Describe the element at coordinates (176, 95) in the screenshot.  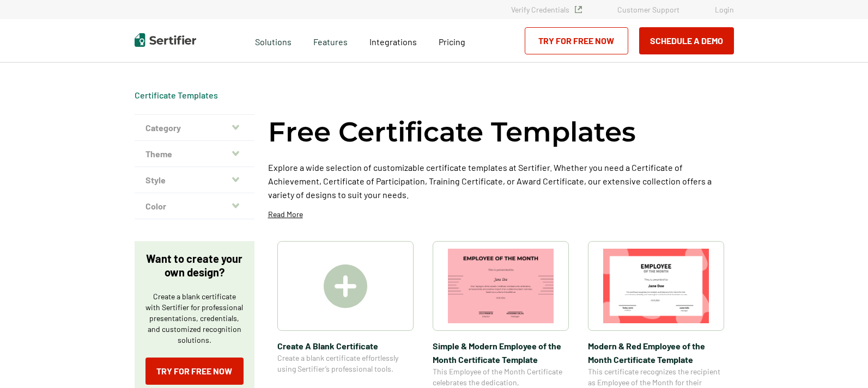
I see `span: Certificate Templates` at that location.